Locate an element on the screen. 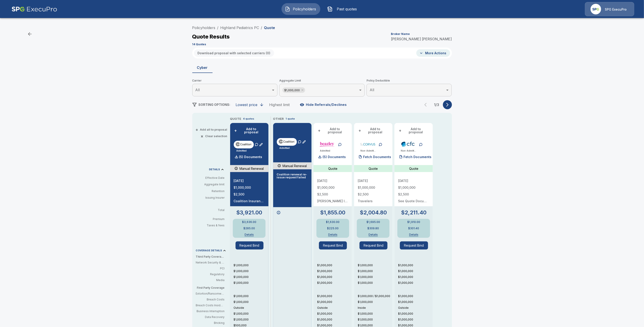 Image resolution: width=644 pixels, height=327 pixels. p: $2,211.40 is located at coordinates (414, 213).